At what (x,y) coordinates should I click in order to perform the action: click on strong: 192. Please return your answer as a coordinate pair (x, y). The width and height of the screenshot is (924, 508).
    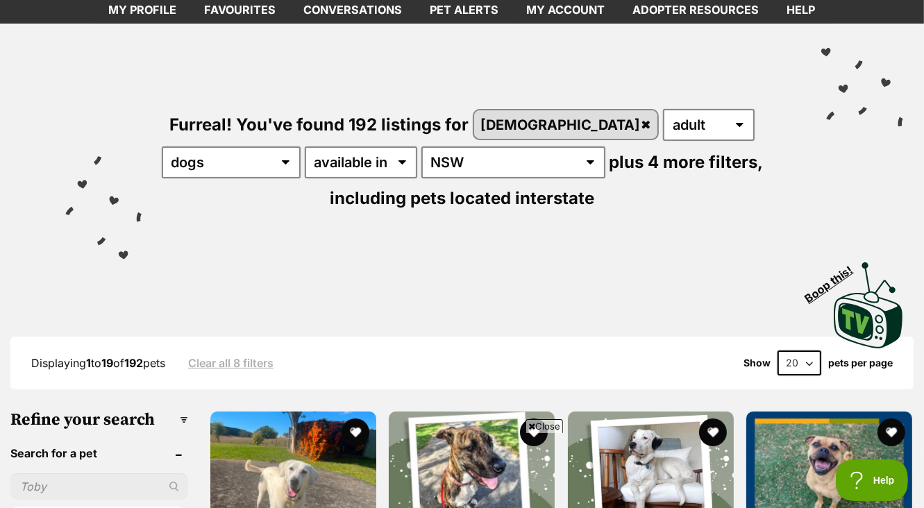
    Looking at the image, I should click on (133, 363).